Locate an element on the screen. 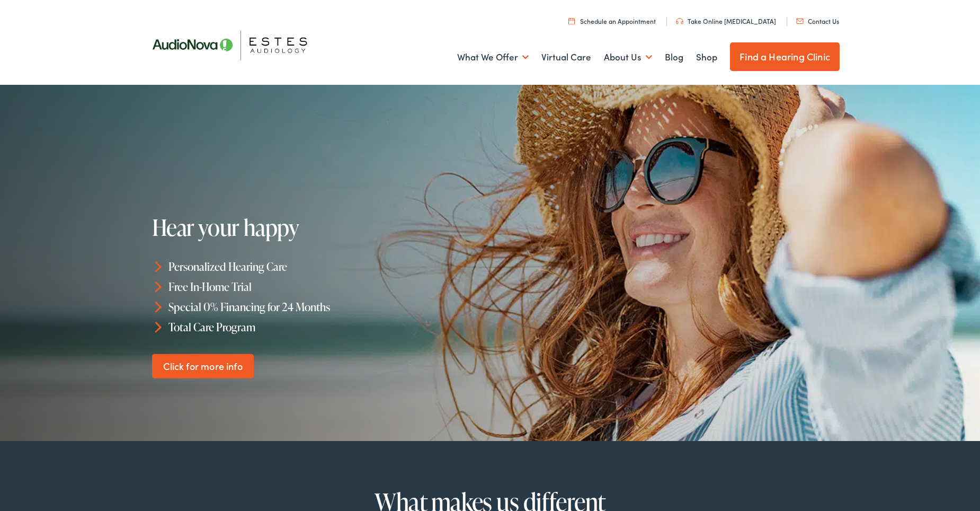 Image resolution: width=980 pixels, height=511 pixels. a: Blog is located at coordinates (673, 57).